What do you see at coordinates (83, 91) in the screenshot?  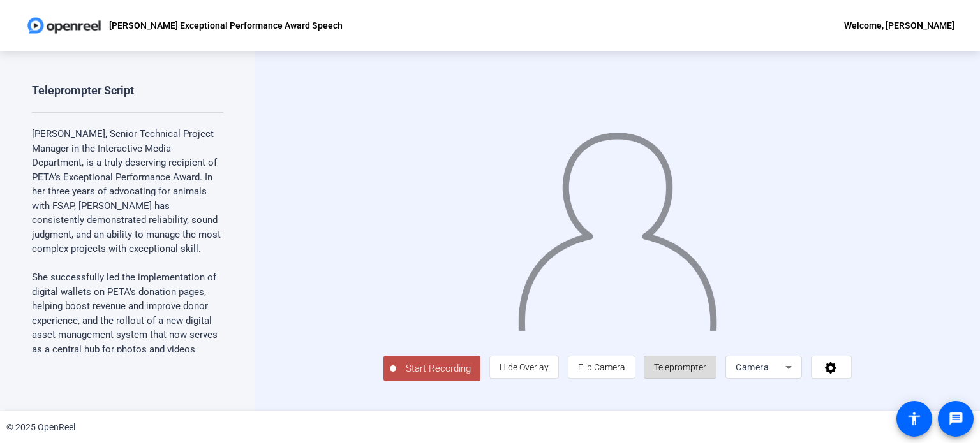 I see `div: Teleprompter Script` at bounding box center [83, 91].